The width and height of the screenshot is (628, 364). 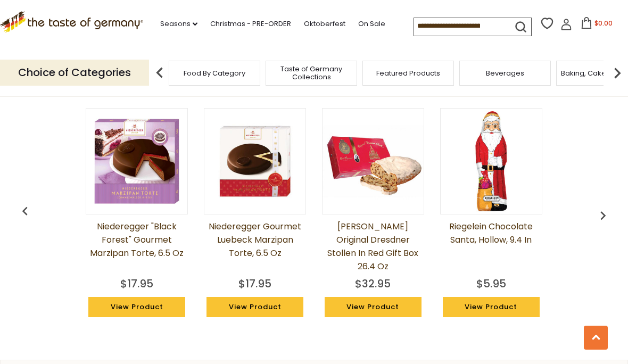 I want to click on a: On Sale, so click(x=372, y=24).